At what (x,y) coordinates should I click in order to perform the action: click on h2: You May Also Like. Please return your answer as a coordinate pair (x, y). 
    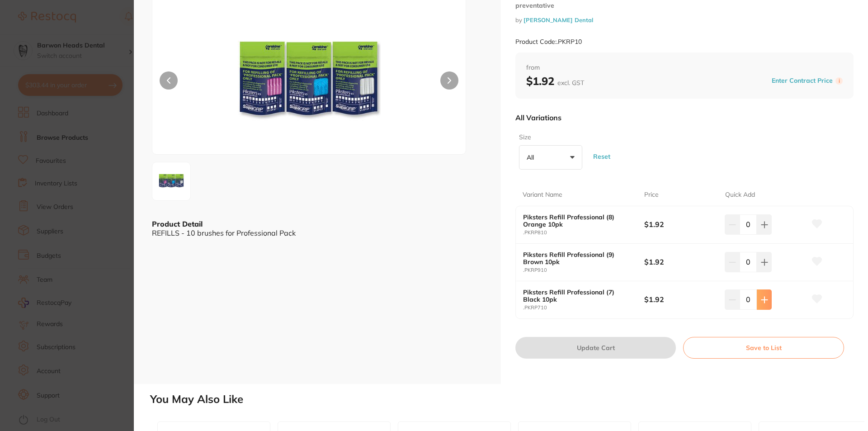
    Looking at the image, I should click on (508, 399).